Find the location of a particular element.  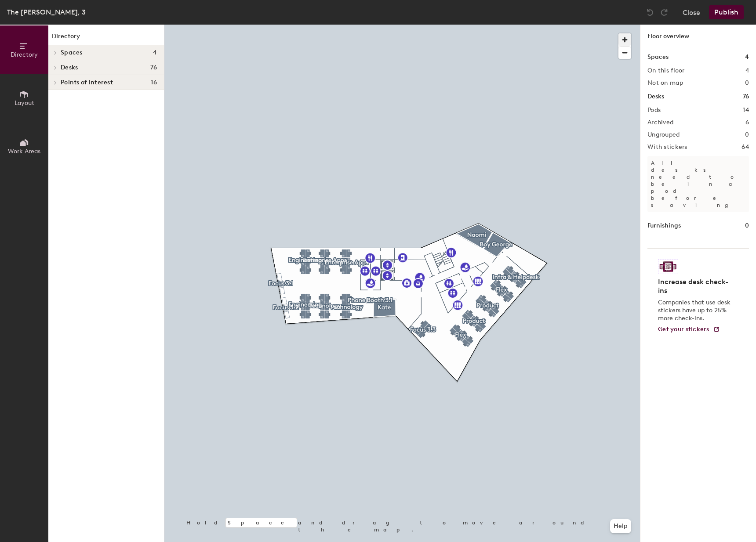

span: Get your stickers is located at coordinates (683, 329).